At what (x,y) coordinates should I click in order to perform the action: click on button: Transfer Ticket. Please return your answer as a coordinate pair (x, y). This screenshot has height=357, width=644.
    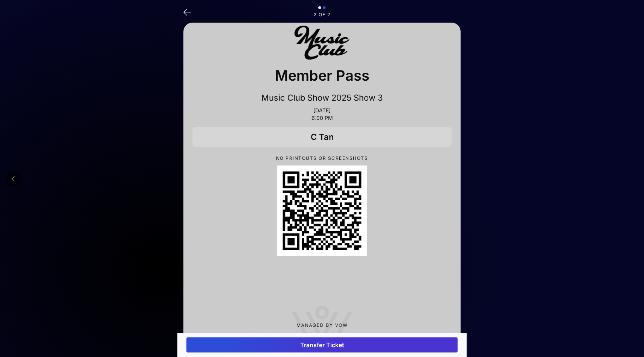
    Looking at the image, I should click on (322, 345).